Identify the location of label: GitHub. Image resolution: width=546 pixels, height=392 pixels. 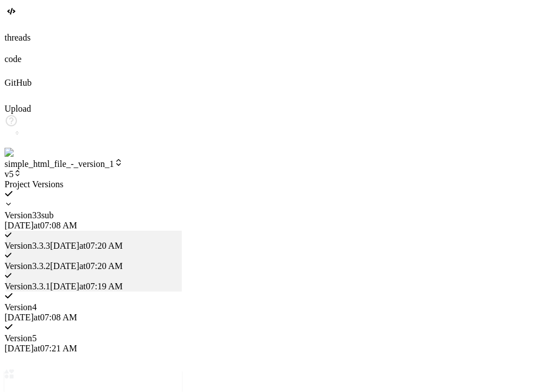
(18, 83).